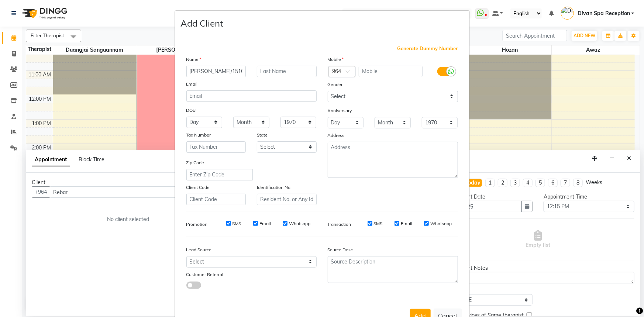 This screenshot has width=644, height=317. I want to click on input: Tax Number, so click(216, 147).